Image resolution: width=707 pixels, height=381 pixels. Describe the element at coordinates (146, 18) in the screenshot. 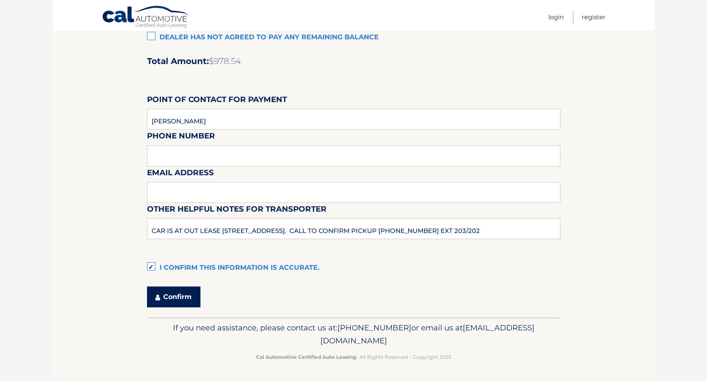

I see `a: Cal Automotive` at that location.